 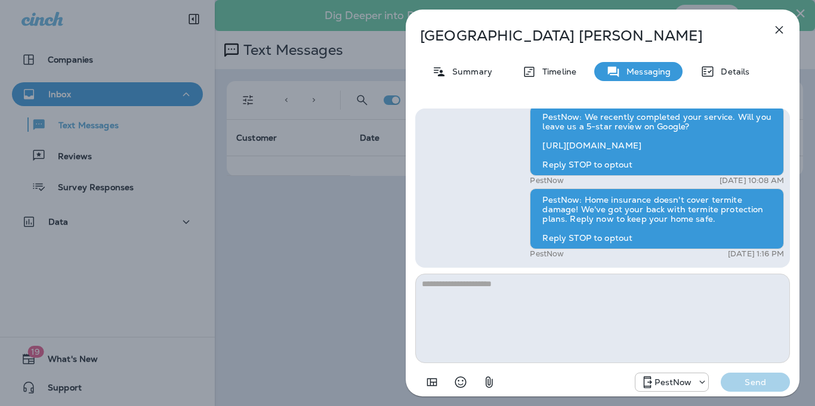 What do you see at coordinates (469, 72) in the screenshot?
I see `p: Summary` at bounding box center [469, 72].